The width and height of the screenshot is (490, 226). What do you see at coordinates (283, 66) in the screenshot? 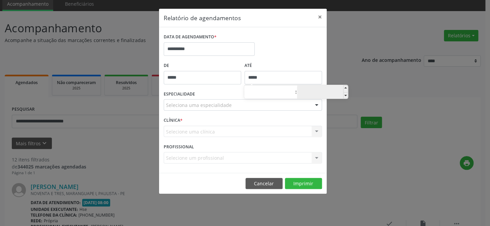
I see `label: ATÉ` at bounding box center [283, 66].